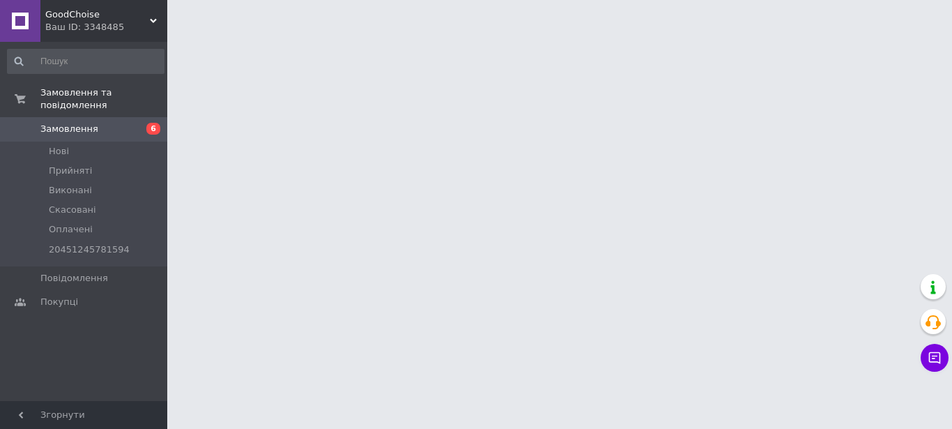  I want to click on span: GoodChoise, so click(98, 15).